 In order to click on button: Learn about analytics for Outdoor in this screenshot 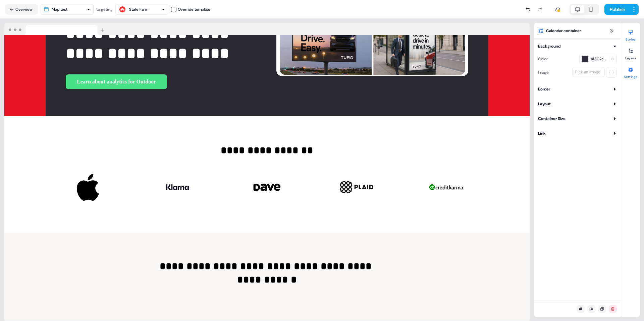, I will do `click(116, 82)`.